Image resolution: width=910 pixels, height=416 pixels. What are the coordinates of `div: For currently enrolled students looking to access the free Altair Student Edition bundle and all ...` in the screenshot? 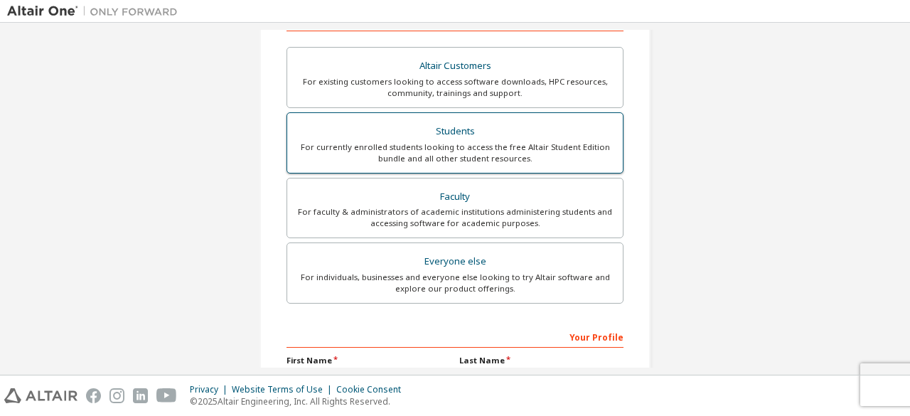 It's located at (455, 153).